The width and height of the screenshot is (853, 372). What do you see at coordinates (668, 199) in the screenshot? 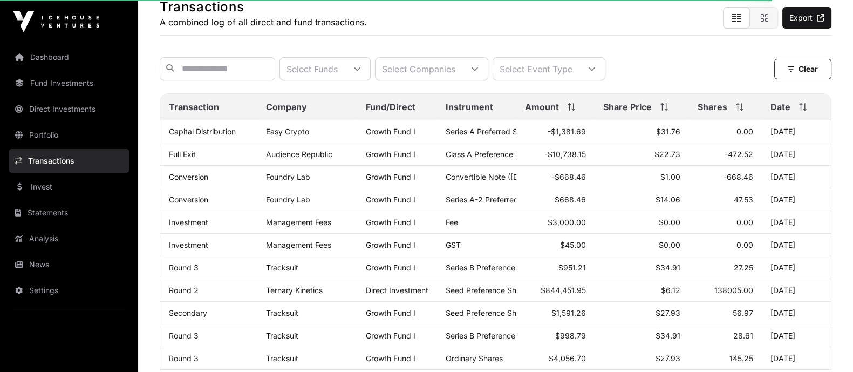
I see `span: $14.06` at bounding box center [668, 199].